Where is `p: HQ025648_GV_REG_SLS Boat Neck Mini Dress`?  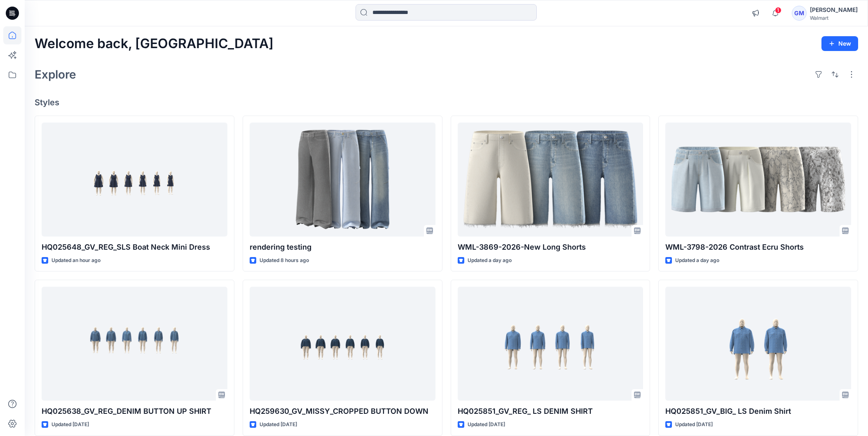 p: HQ025648_GV_REG_SLS Boat Neck Mini Dress is located at coordinates (134, 248).